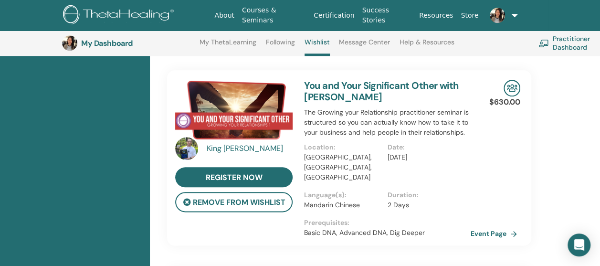 Image resolution: width=600 pixels, height=266 pixels. Describe the element at coordinates (234, 202) in the screenshot. I see `button: remove from wishlist` at that location.